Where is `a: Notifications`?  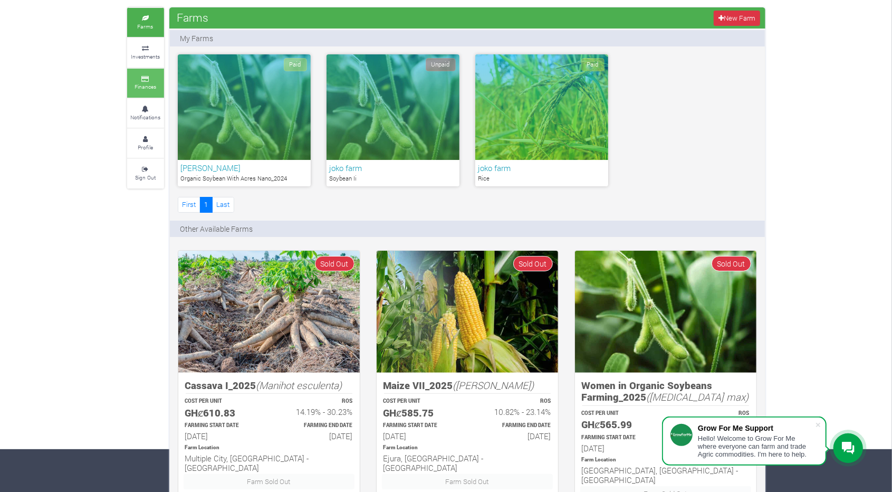 a: Notifications is located at coordinates (146, 113).